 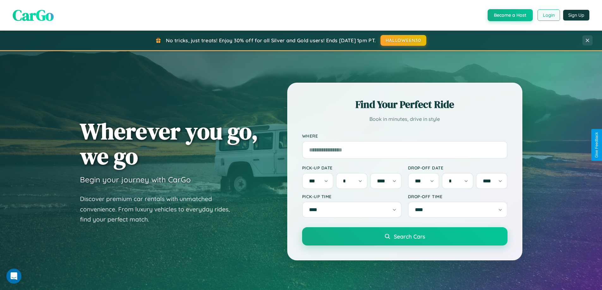 What do you see at coordinates (576, 15) in the screenshot?
I see `button: Sign Up` at bounding box center [576, 15].